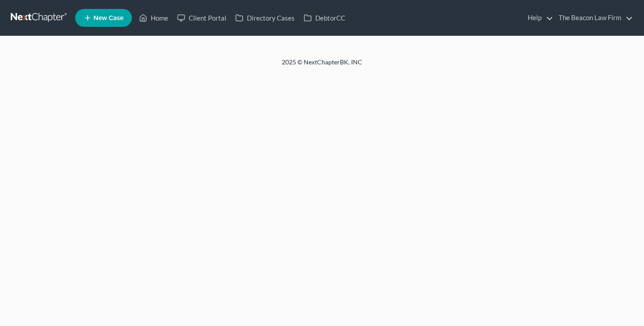  I want to click on a: Help, so click(538, 18).